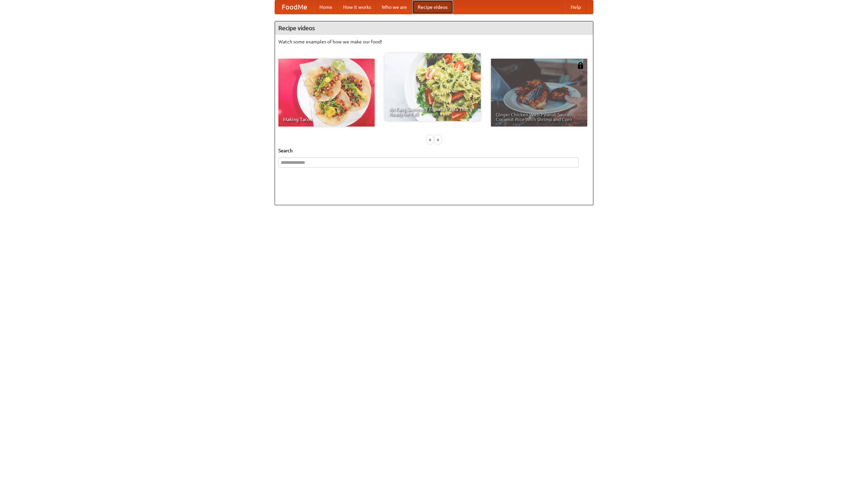  What do you see at coordinates (433, 7) in the screenshot?
I see `a: Recipe videos` at bounding box center [433, 7].